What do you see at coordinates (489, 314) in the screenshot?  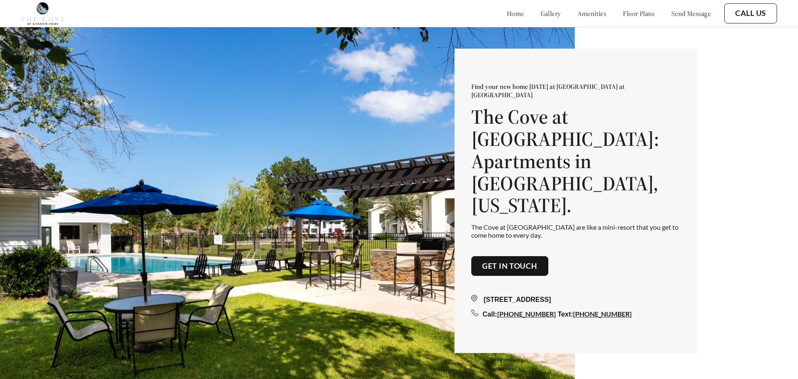 I see `span: Call:` at bounding box center [489, 314].